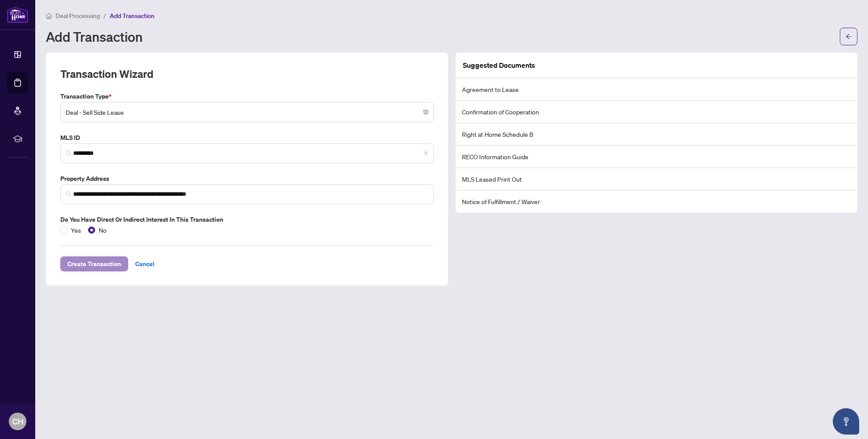  What do you see at coordinates (94, 264) in the screenshot?
I see `span: Create Transaction` at bounding box center [94, 264].